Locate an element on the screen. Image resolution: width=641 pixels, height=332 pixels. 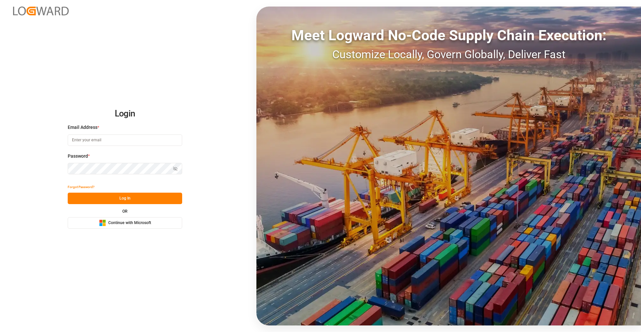
button: Forgot Password? is located at coordinates (81, 187).